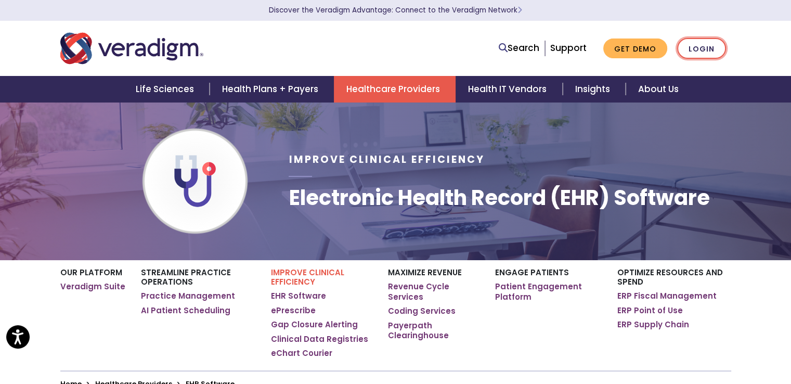 Image resolution: width=791 pixels, height=384 pixels. What do you see at coordinates (519, 10) in the screenshot?
I see `span: Learn More` at bounding box center [519, 10].